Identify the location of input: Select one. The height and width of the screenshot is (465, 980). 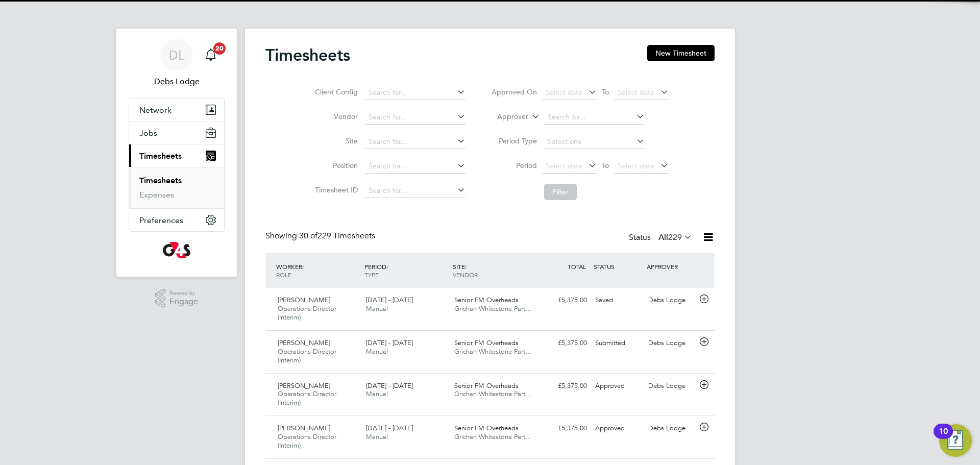
(594, 142).